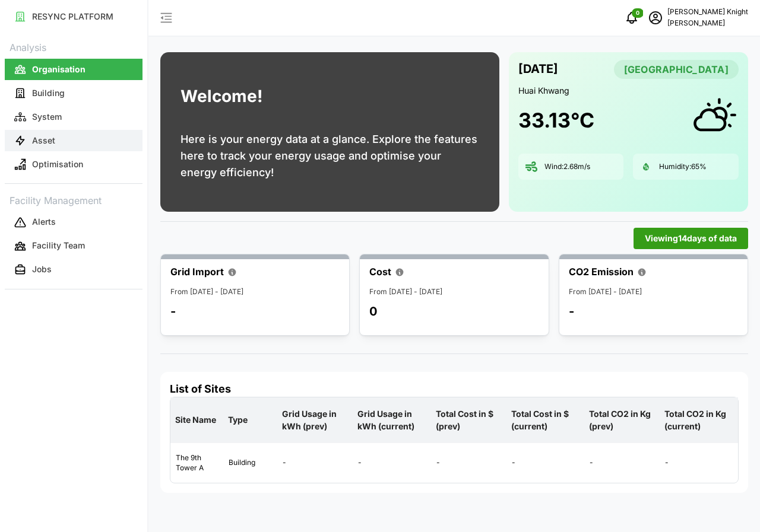 The width and height of the screenshot is (760, 532). What do you see at coordinates (73, 164) in the screenshot?
I see `button: Optimisation` at bounding box center [73, 164].